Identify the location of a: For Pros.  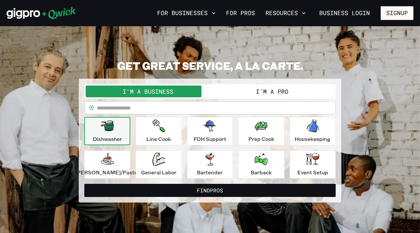
(240, 13).